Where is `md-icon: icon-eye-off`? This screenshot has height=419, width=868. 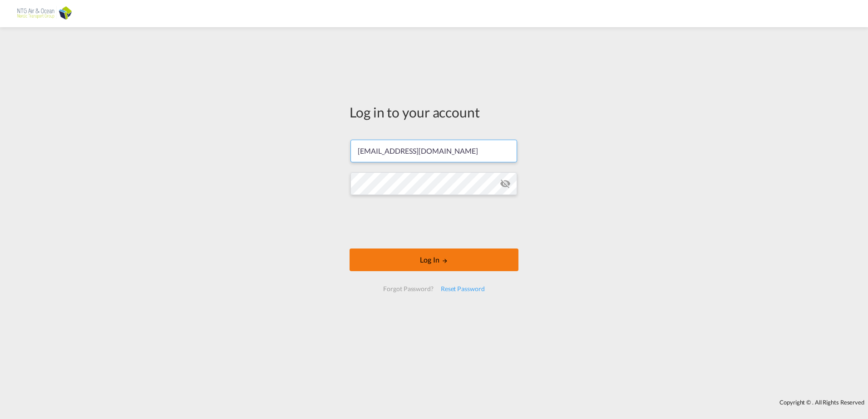
md-icon: icon-eye-off is located at coordinates (505, 183).